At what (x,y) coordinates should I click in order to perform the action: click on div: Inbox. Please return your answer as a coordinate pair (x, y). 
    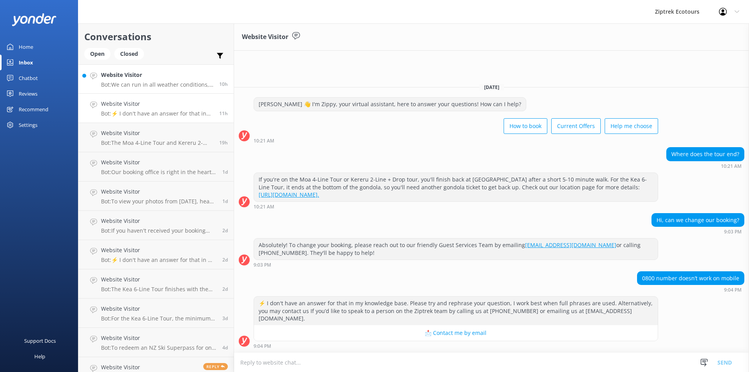
    Looking at the image, I should click on (26, 62).